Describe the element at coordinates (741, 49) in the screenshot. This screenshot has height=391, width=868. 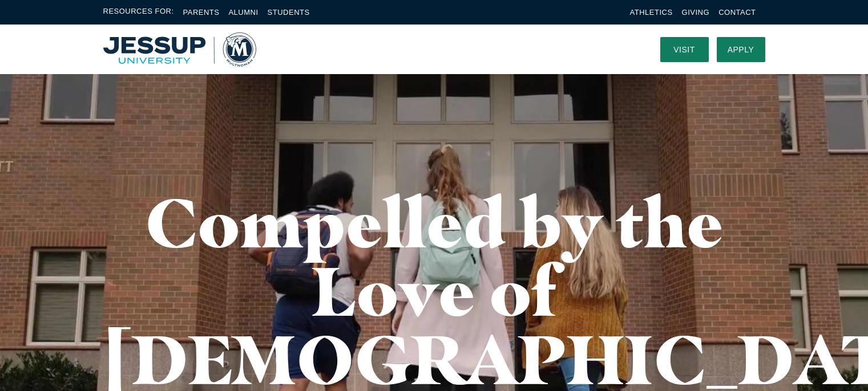
I see `a: Apply` at that location.